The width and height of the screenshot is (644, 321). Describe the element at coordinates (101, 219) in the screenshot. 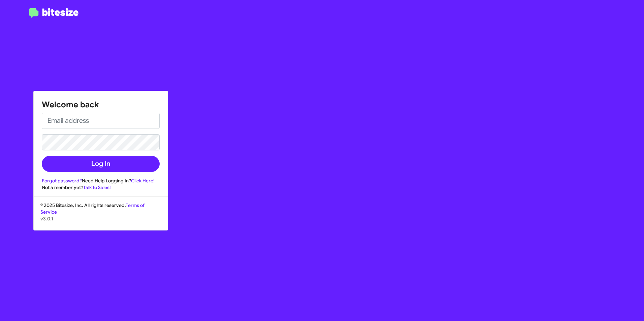

I see `p: v3.0.1` at that location.